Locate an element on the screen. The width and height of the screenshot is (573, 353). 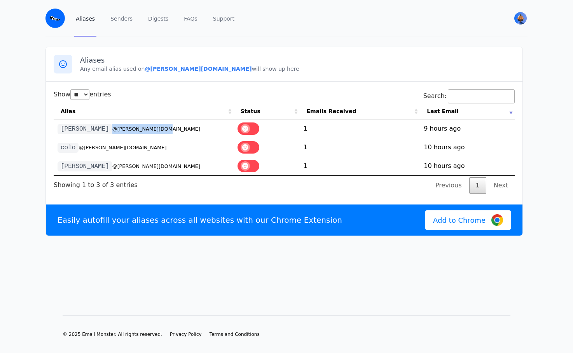
code: colo is located at coordinates (68, 148).